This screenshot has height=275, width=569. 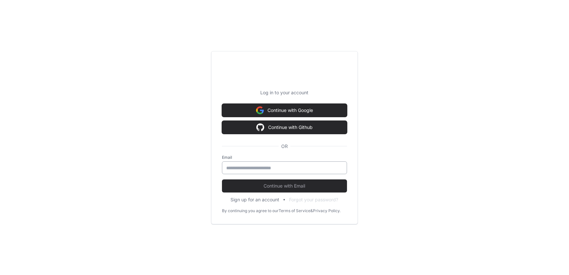 What do you see at coordinates (284, 146) in the screenshot?
I see `span: OR` at bounding box center [284, 146].